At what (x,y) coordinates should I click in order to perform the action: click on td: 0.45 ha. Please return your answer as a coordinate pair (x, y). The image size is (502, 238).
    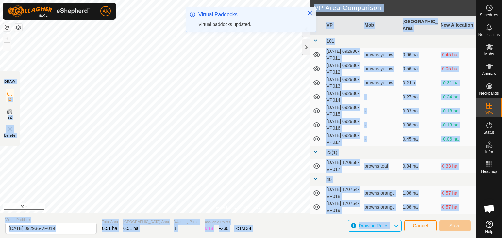
    Looking at the image, I should click on (419, 139).